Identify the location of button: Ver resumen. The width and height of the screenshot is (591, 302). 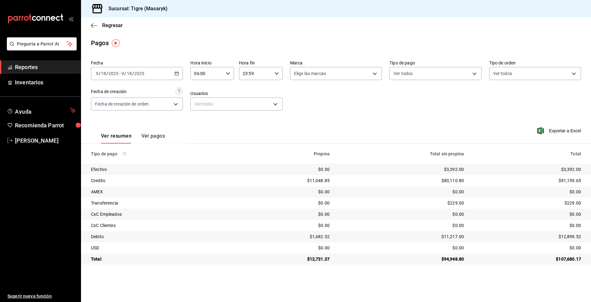
(116, 138).